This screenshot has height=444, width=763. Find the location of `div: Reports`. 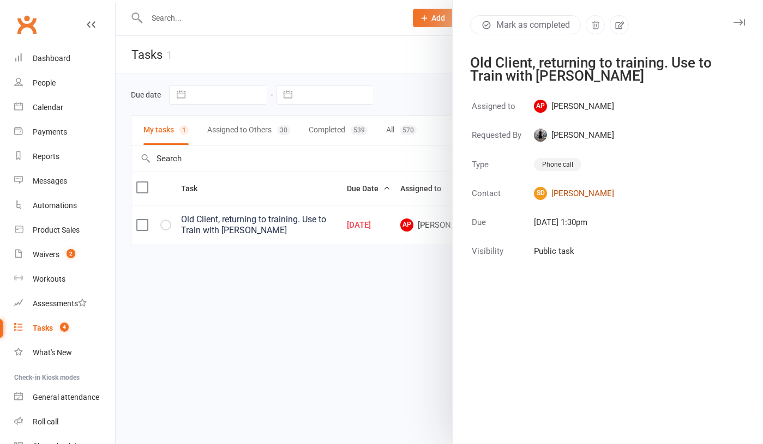

div: Reports is located at coordinates (46, 157).